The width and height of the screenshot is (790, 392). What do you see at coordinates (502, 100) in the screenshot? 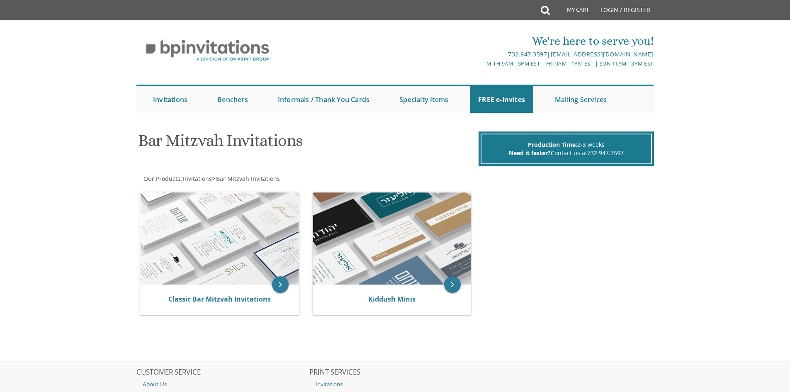
I see `a: FREE e-Invites` at bounding box center [502, 100].